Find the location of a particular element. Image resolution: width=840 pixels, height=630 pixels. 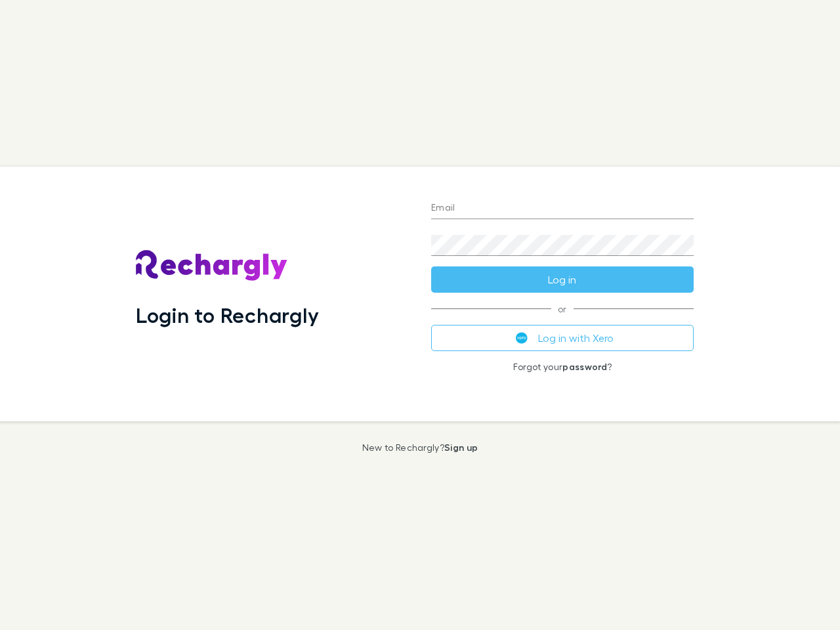

h1: Login to Rechargly is located at coordinates (227, 315).